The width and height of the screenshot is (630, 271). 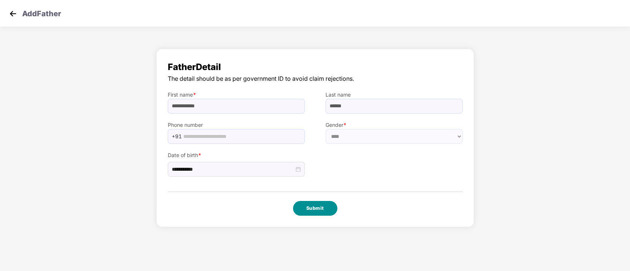 What do you see at coordinates (236, 125) in the screenshot?
I see `label: Phone number` at bounding box center [236, 125].